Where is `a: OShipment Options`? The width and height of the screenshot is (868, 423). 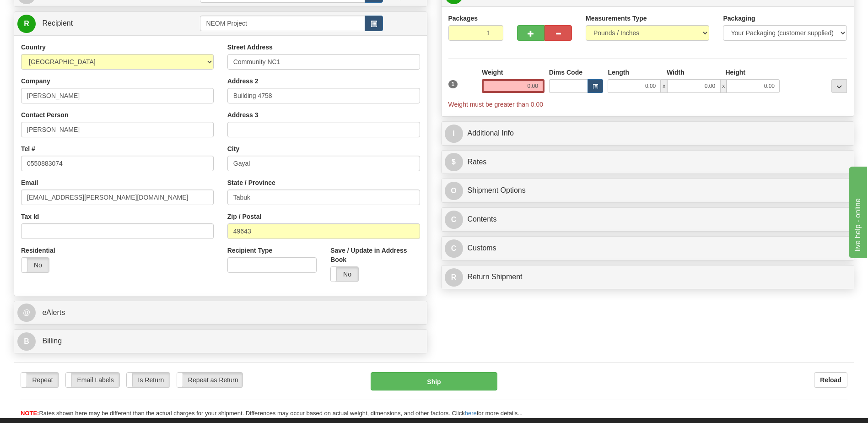 a: OShipment Options is located at coordinates (648, 191).